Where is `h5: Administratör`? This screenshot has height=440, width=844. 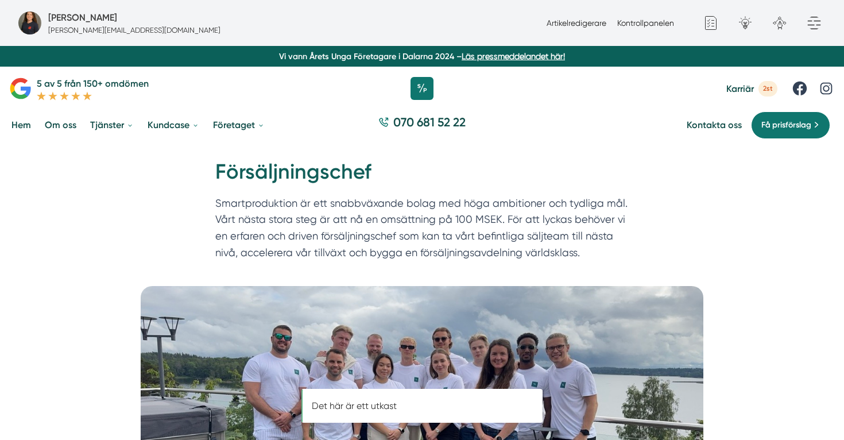 h5: Administratör is located at coordinates (83, 17).